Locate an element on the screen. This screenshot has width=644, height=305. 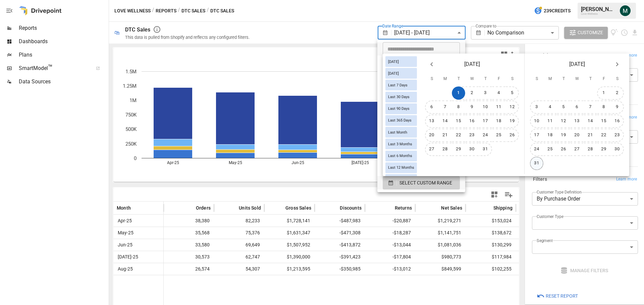
button: 13 is located at coordinates (432, 121).